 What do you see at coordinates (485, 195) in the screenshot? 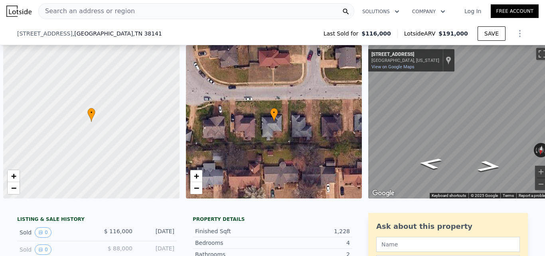
I see `span: © 2025 Google` at bounding box center [485, 195].